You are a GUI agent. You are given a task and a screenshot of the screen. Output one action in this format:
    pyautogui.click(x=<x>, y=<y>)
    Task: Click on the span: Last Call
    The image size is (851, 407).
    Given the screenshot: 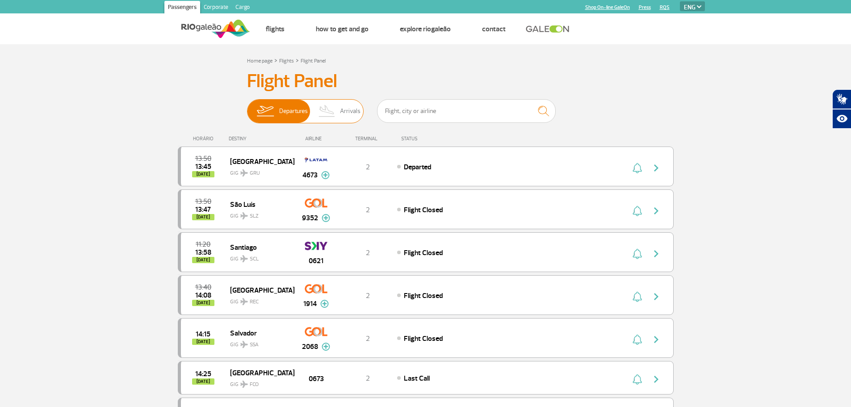 What is the action you would take?
    pyautogui.click(x=417, y=378)
    